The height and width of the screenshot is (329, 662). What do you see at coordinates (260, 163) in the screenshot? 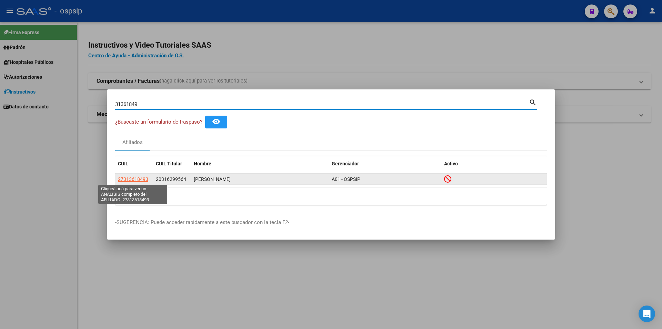
I see `datatable-header-cell: Nombre` at bounding box center [260, 163].